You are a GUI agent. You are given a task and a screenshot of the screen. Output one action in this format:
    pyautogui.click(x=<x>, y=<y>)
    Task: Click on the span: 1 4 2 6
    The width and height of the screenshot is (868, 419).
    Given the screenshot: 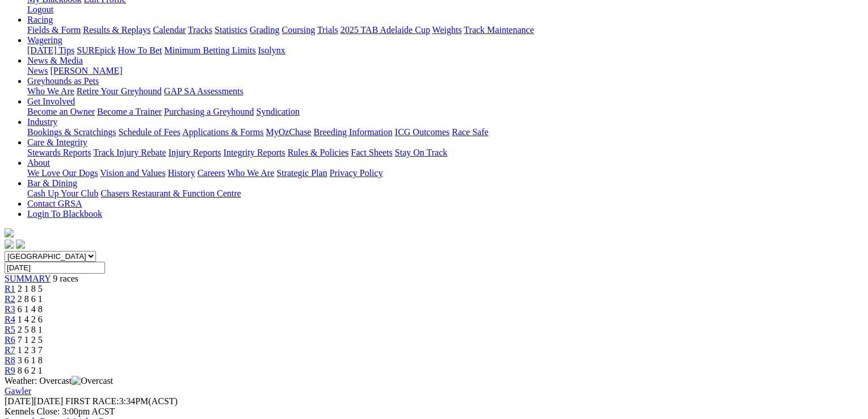 What is the action you would take?
    pyautogui.click(x=30, y=319)
    